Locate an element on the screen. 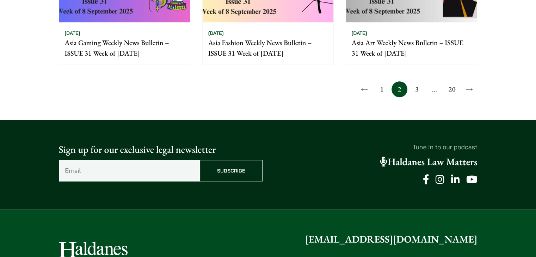 Image resolution: width=536 pixels, height=257 pixels. span: 2 is located at coordinates (399, 89).